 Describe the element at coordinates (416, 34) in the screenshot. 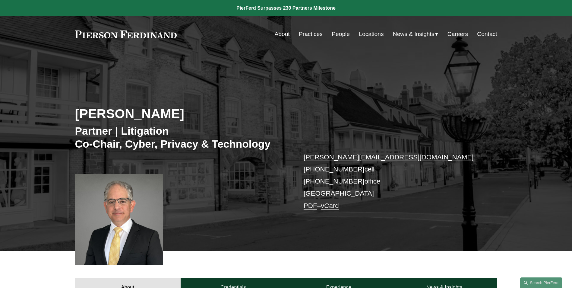

I see `a: folder dropdown` at that location.